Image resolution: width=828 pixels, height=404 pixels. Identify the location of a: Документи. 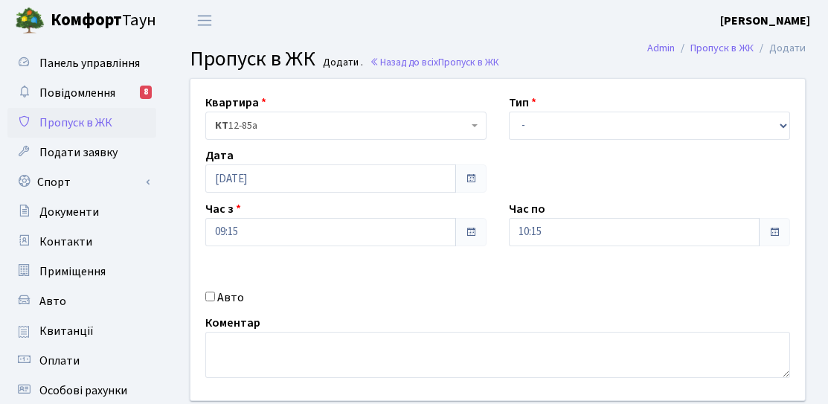
(82, 212).